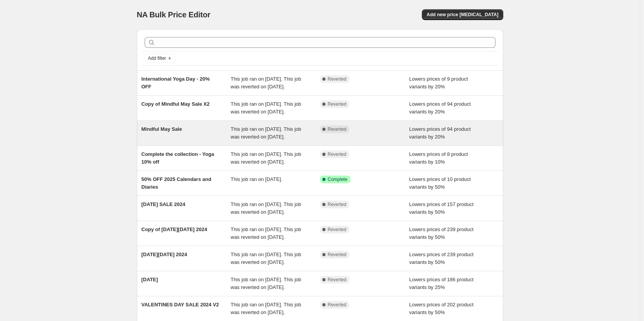 This screenshot has width=644, height=321. What do you see at coordinates (161, 129) in the screenshot?
I see `span: Mindful May Sale` at bounding box center [161, 129].